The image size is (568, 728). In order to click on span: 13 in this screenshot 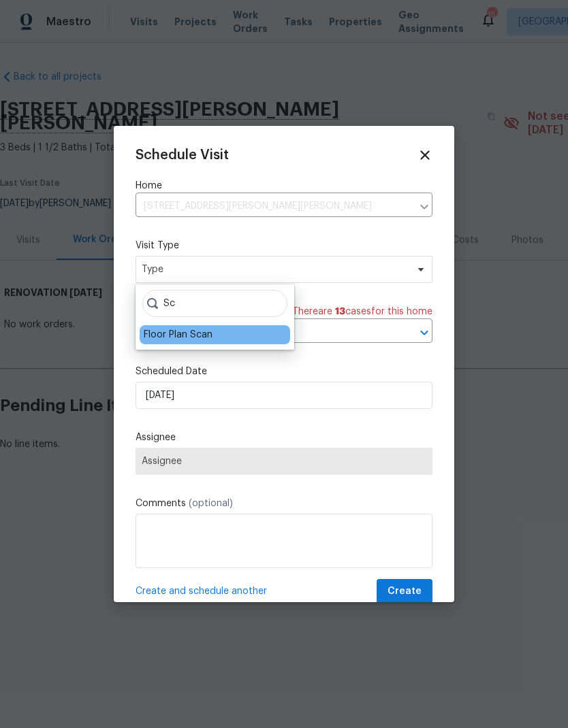, I will do `click(339, 312)`.